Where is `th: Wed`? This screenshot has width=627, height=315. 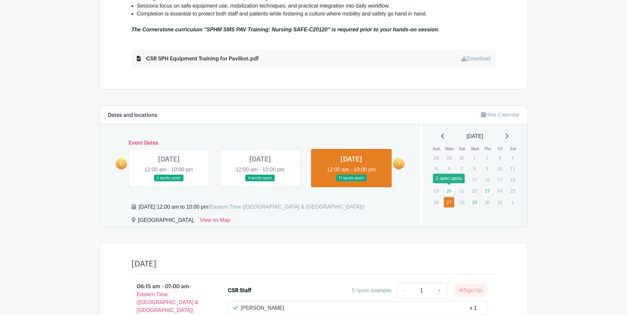 th: Wed is located at coordinates (475, 149).